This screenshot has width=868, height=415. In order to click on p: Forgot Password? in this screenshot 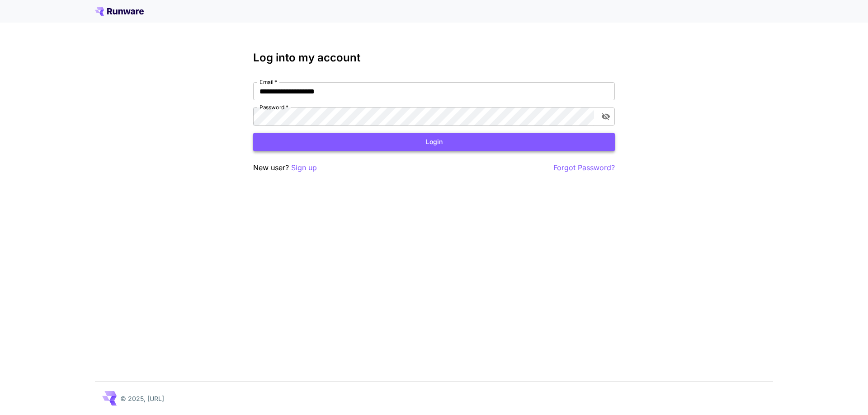, I will do `click(584, 168)`.